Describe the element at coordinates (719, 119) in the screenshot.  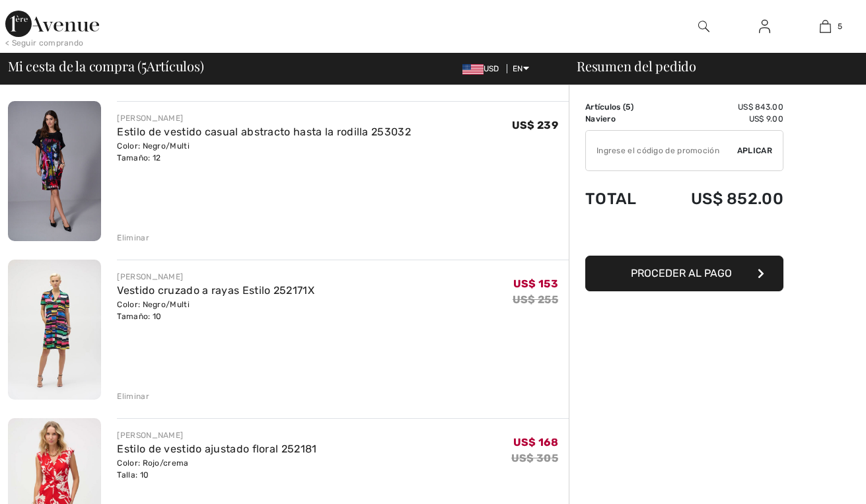
I see `td: US$ 9.00` at that location.